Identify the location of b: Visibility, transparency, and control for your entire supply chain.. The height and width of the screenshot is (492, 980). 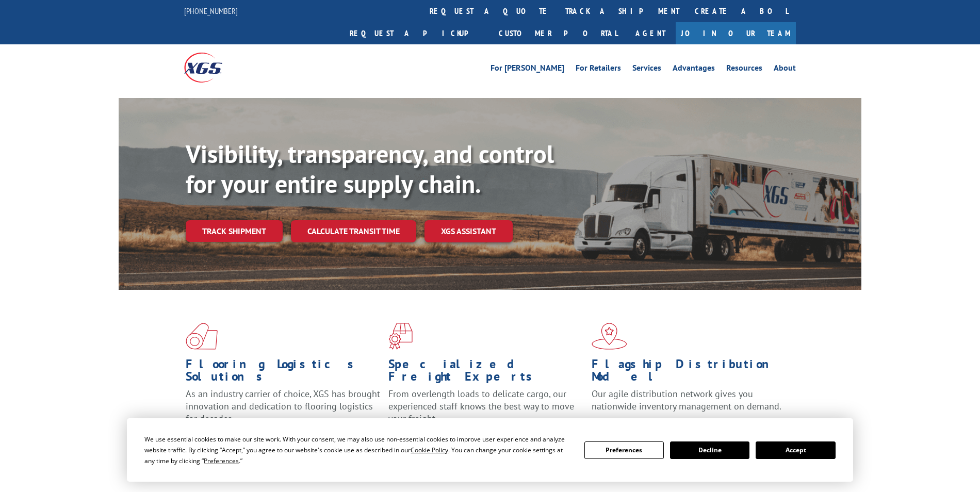
(369, 169).